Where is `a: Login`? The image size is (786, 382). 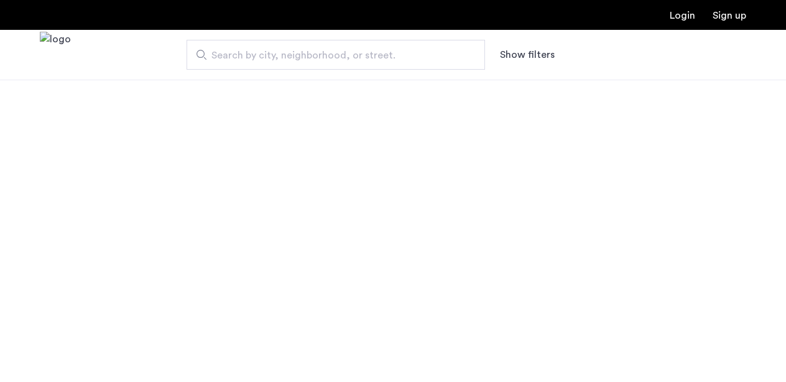 a: Login is located at coordinates (682, 16).